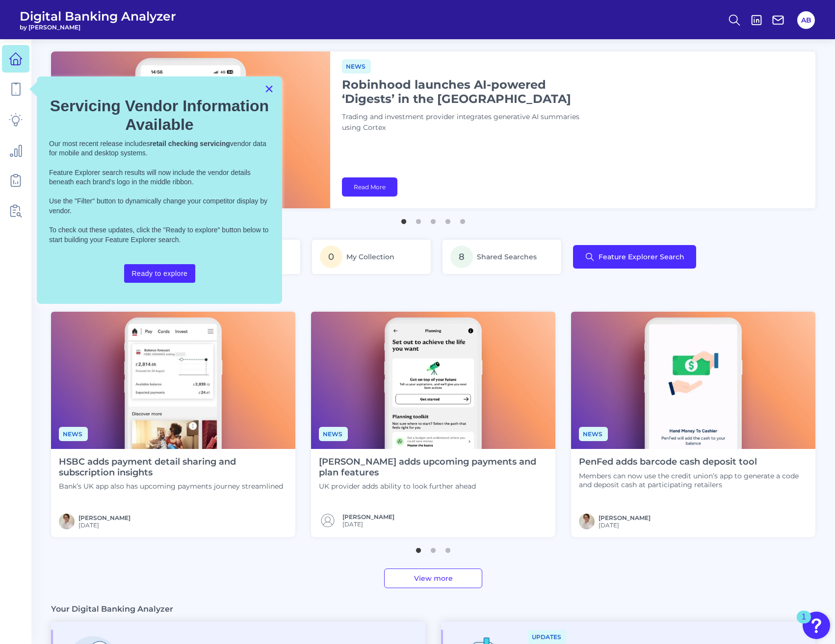  Describe the element at coordinates (331, 257) in the screenshot. I see `span: 0` at that location.